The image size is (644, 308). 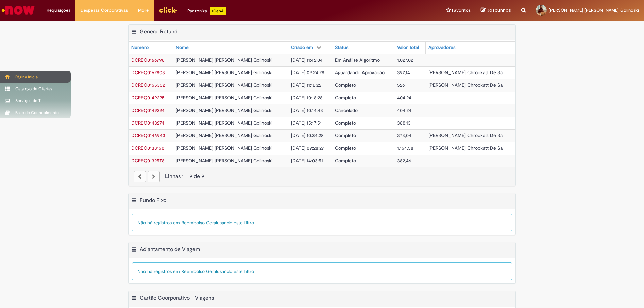 I want to click on span: DCREQ0162803, so click(x=148, y=73).